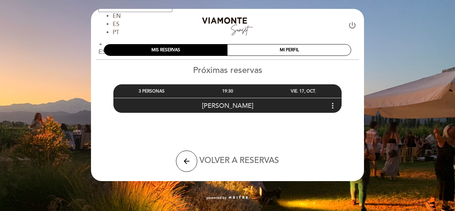  I want to click on span: PT, so click(116, 32).